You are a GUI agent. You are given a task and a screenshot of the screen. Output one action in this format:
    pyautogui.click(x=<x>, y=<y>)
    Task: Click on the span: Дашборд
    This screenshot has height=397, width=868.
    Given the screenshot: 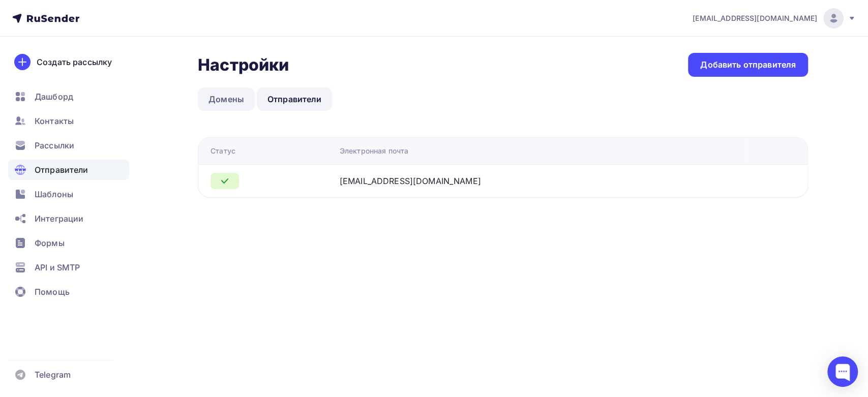 What is the action you would take?
    pyautogui.click(x=54, y=96)
    